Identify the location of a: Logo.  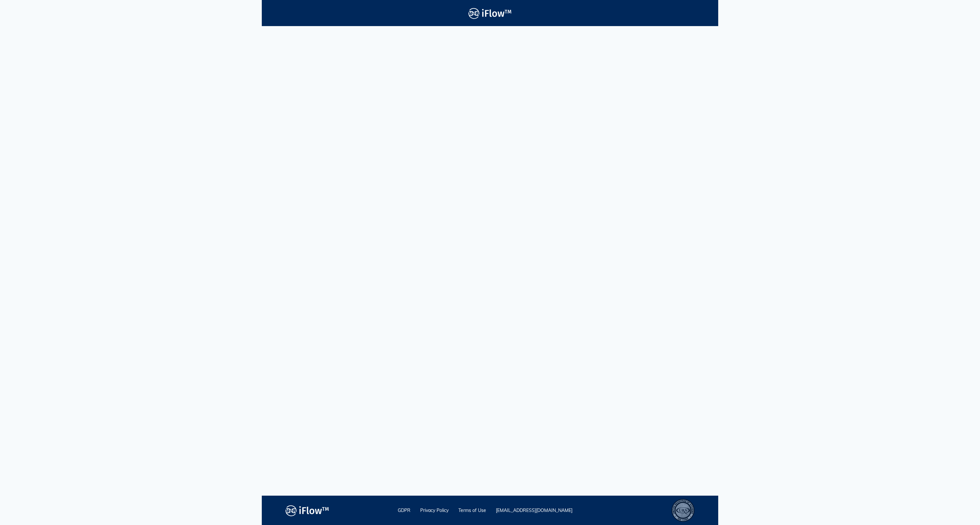
(490, 13).